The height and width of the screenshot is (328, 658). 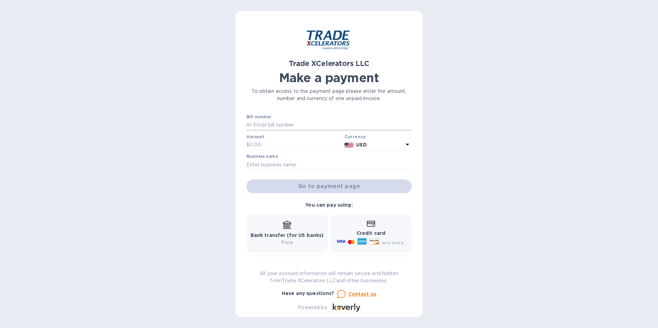 What do you see at coordinates (308, 294) in the screenshot?
I see `b: Have any questions?` at bounding box center [308, 294].